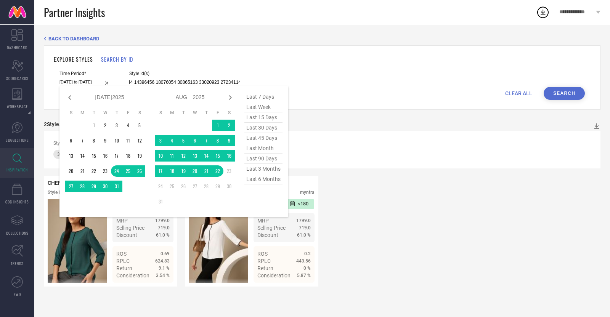  I want to click on td: Mon Aug 25 2025, so click(172, 187).